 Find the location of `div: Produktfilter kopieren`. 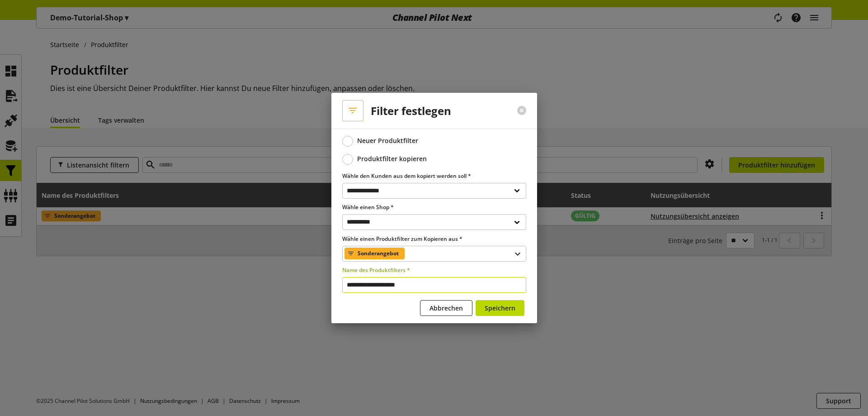

div: Produktfilter kopieren is located at coordinates (392, 159).